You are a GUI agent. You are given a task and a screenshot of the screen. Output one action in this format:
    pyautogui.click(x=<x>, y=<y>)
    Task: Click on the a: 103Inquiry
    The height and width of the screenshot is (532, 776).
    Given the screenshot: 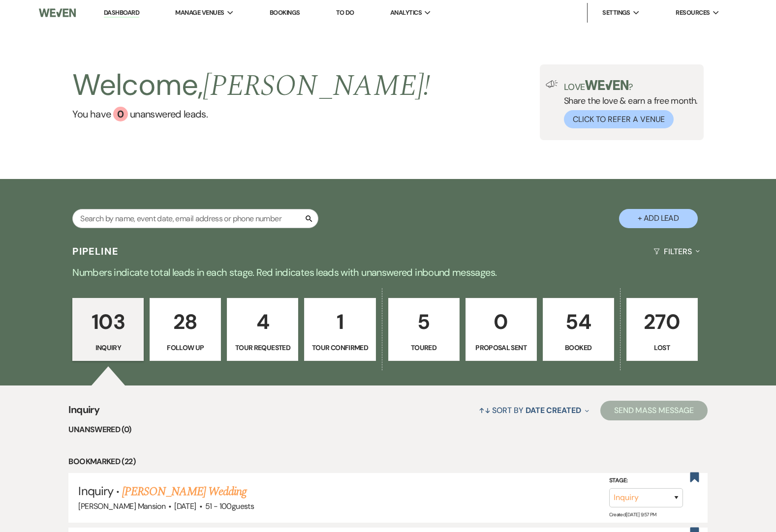 What is the action you would take?
    pyautogui.click(x=108, y=329)
    